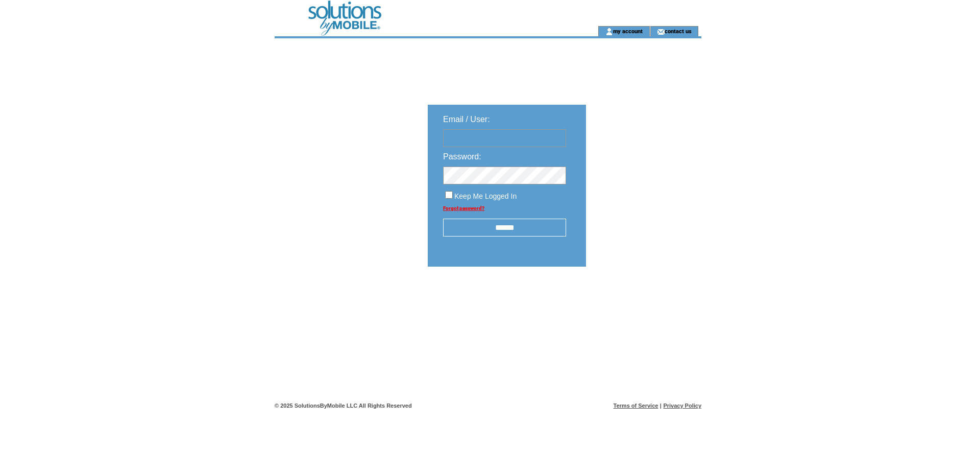 This screenshot has width=976, height=472. I want to click on span: Password:, so click(462, 156).